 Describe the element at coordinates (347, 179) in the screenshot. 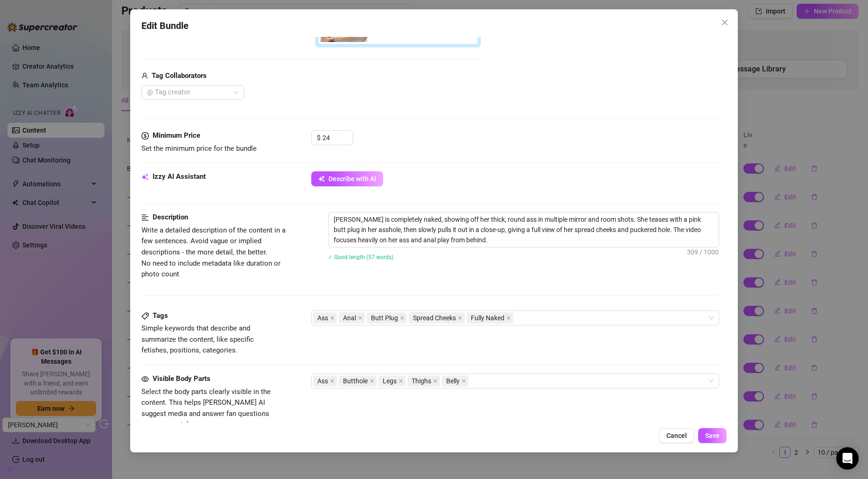

I see `button: Describe with AI` at that location.